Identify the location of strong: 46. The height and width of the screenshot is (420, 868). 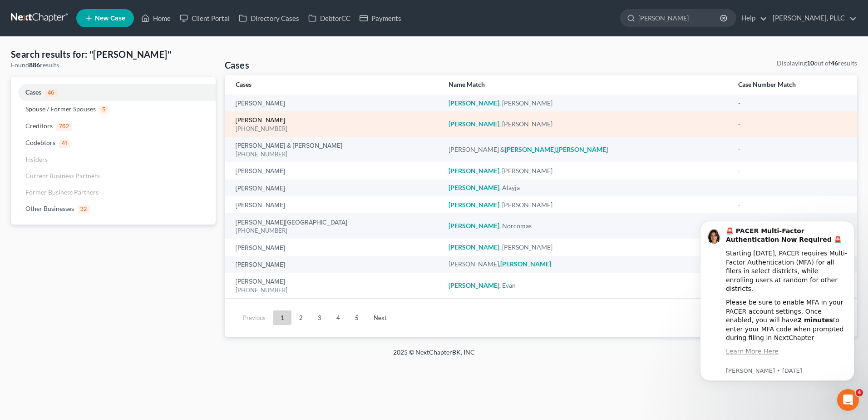
(835, 63).